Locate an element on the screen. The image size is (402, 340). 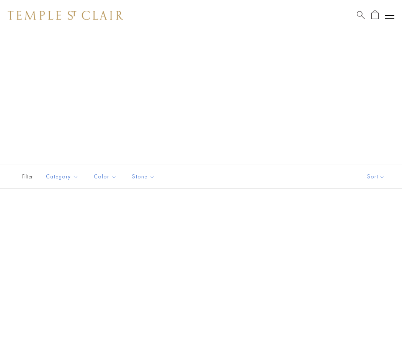
span: Category is located at coordinates (63, 177).